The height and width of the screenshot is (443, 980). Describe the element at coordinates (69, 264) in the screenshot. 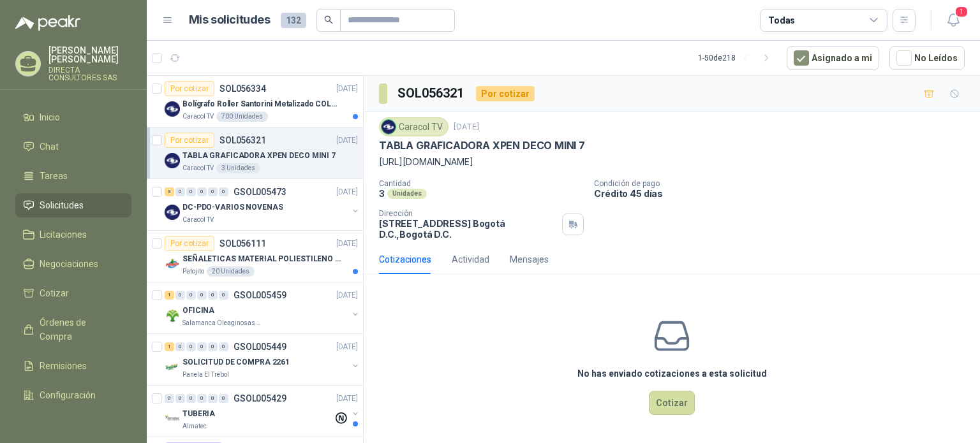

I see `span: Negociaciones` at that location.